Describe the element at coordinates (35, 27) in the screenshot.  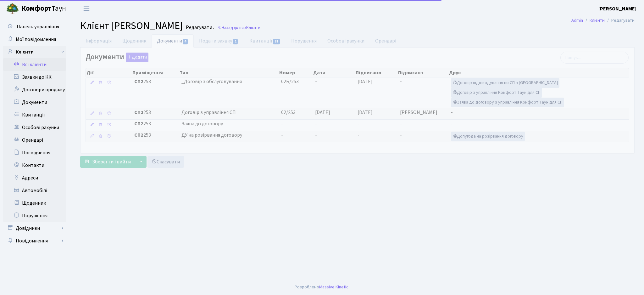
I see `a: Панель управління` at that location.